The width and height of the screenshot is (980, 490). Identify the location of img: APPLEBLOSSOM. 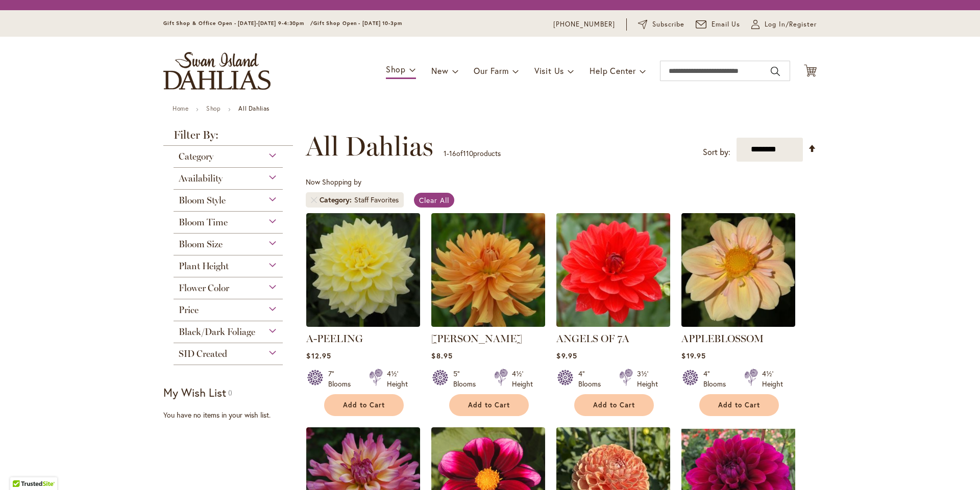
(738, 270).